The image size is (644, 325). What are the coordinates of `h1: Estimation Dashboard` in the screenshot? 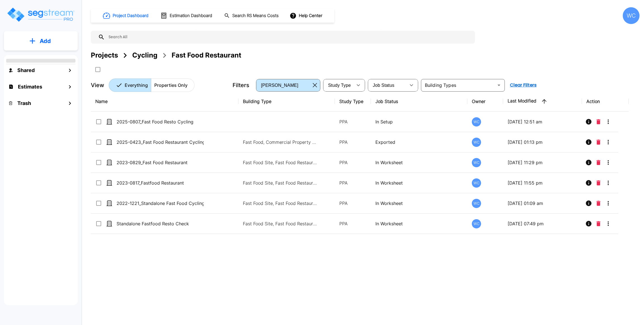 It's located at (191, 16).